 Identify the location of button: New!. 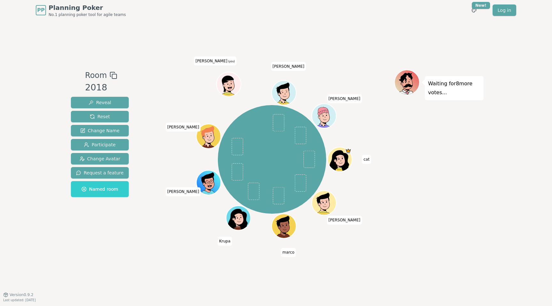
(474, 10).